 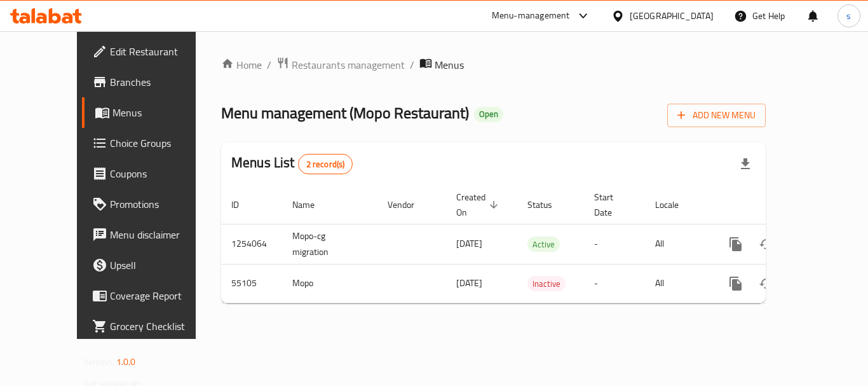 I want to click on span: Upsell, so click(x=161, y=265).